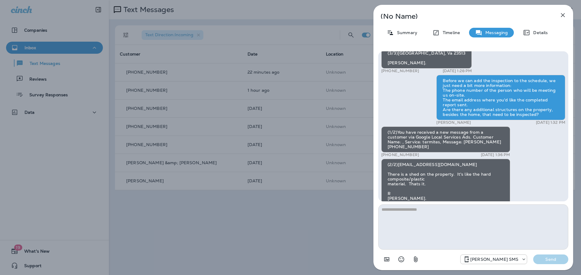 Image resolution: width=581 pixels, height=275 pixels. I want to click on div: (1/2)You have received a new message from a customer via Google Local Services Ads. Customer Name..., so click(445, 140).